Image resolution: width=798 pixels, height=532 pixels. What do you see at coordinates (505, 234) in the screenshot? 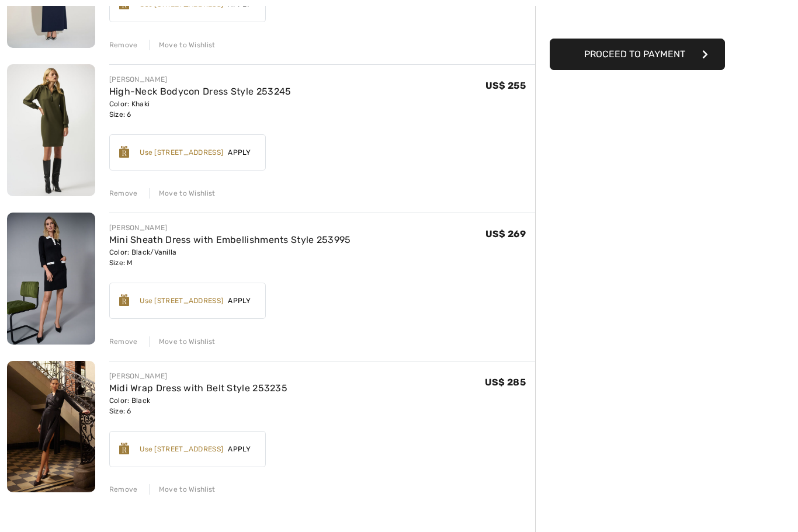
I see `span: US$ 269` at bounding box center [505, 234].